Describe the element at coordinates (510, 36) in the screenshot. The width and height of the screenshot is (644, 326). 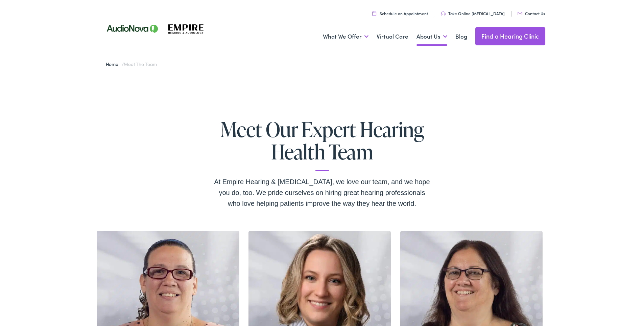
I see `a: Find a Hearing Clinic` at that location.